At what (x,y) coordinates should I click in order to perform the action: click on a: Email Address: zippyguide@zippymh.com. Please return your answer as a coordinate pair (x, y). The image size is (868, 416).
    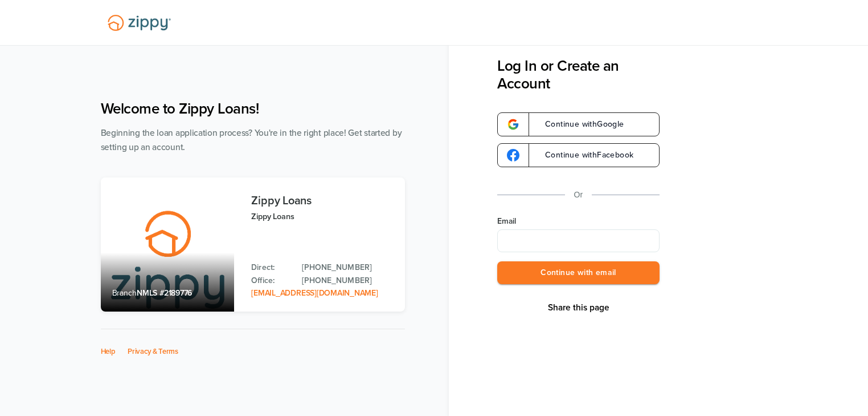
    Looking at the image, I should click on (314, 293).